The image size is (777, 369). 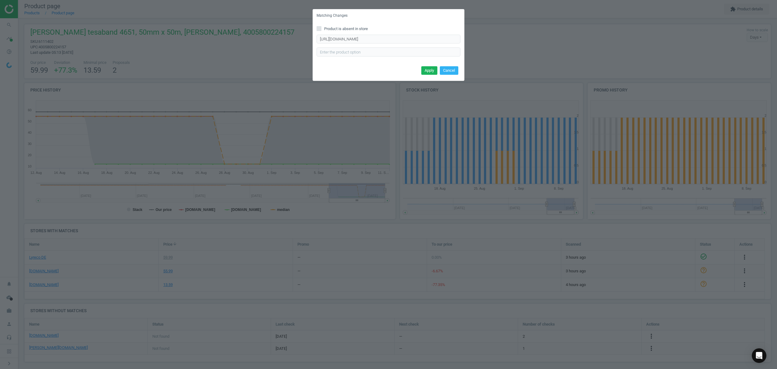 What do you see at coordinates (429, 70) in the screenshot?
I see `button: Apply` at bounding box center [429, 70].